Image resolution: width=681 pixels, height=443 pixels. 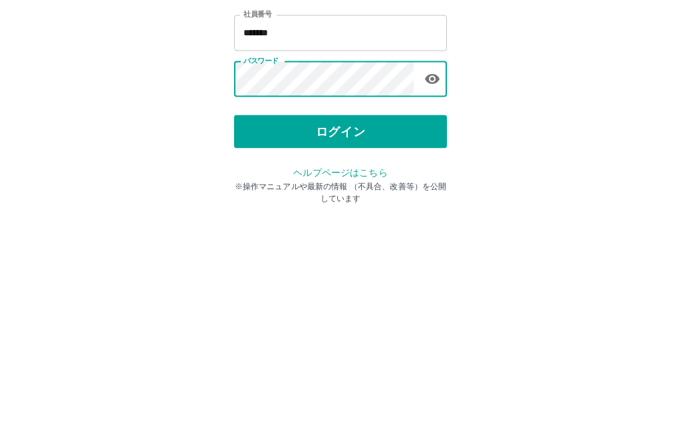 What do you see at coordinates (261, 176) in the screenshot?
I see `label: パスワード` at bounding box center [261, 176].